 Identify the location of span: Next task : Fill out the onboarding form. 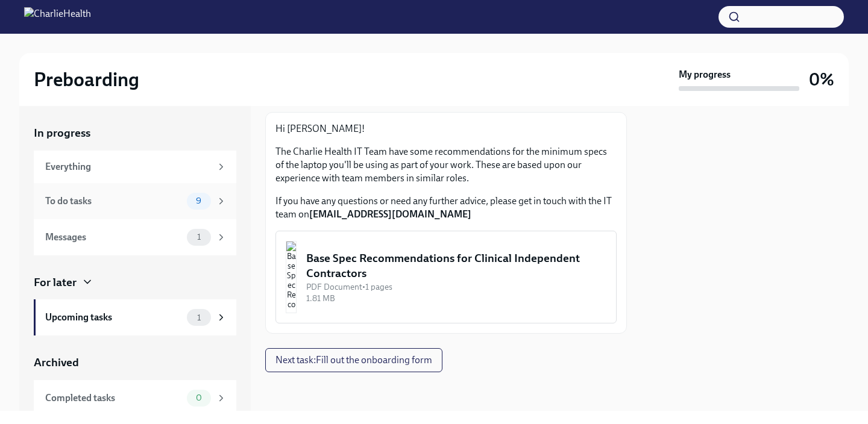
(354, 360).